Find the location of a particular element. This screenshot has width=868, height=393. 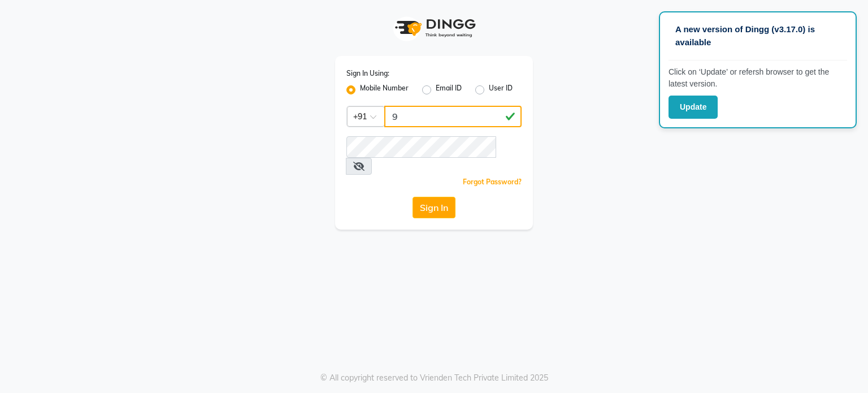

img: logo1.svg is located at coordinates (434, 28).